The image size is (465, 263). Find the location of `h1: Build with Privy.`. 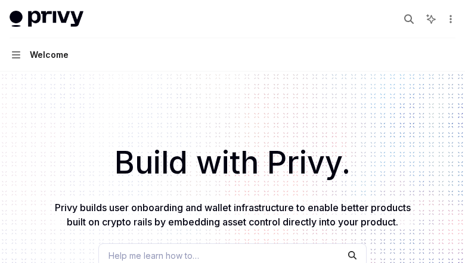

h1: Build with Privy. is located at coordinates (233, 163).